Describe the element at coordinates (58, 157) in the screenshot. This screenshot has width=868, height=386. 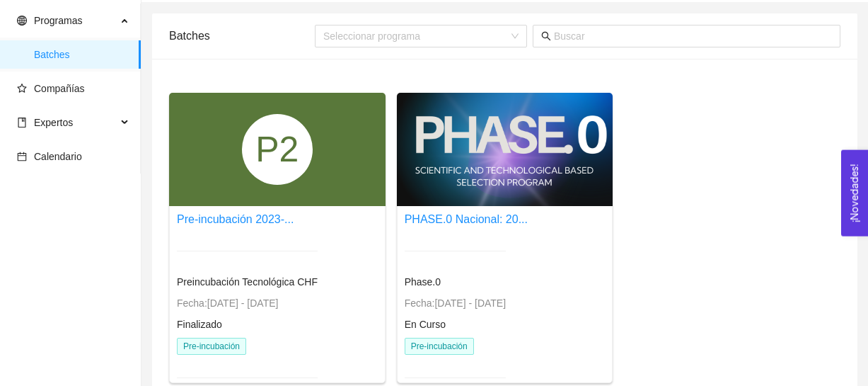
I see `span: Calendario` at that location.